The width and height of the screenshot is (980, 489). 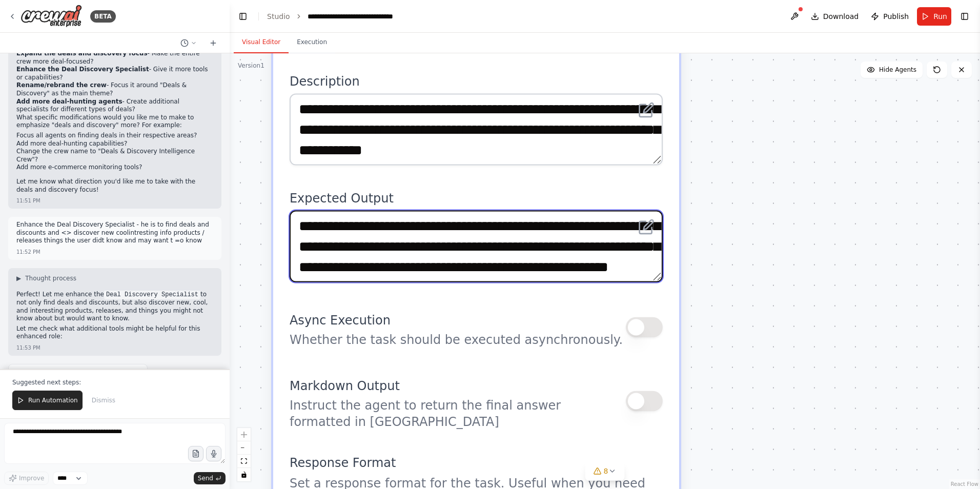 What do you see at coordinates (244, 454) in the screenshot?
I see `div: React Flow controls` at bounding box center [244, 454].